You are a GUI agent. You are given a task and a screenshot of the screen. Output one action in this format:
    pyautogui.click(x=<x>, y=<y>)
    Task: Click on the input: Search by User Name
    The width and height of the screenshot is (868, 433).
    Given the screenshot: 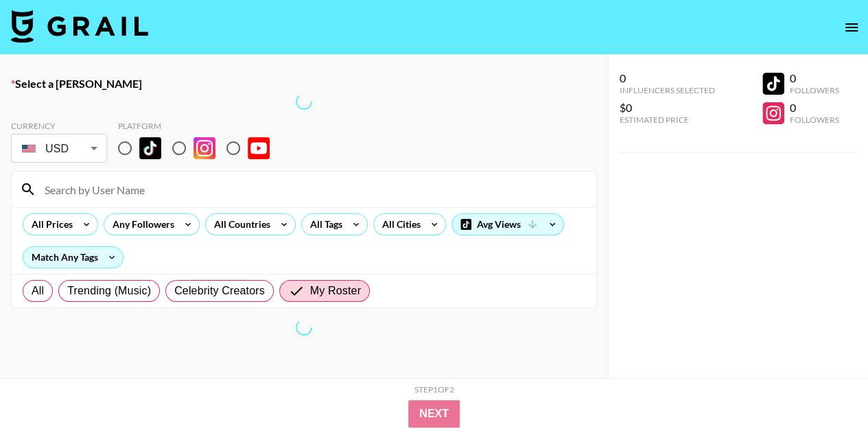 What is the action you would take?
    pyautogui.click(x=312, y=189)
    